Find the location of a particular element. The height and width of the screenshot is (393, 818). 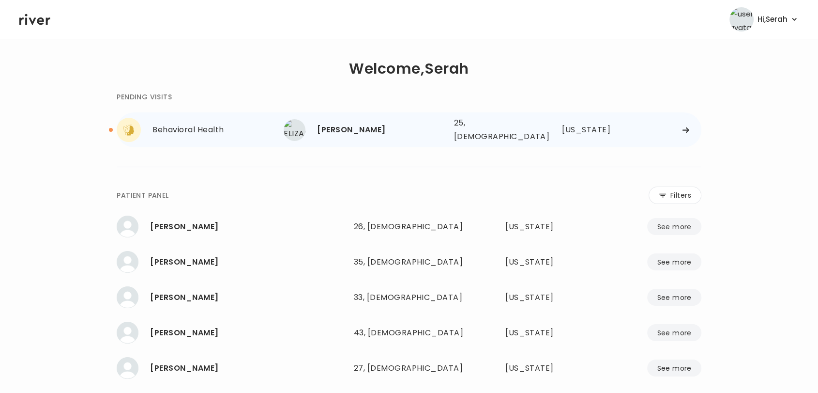

div: PATIENT PANEL is located at coordinates (142, 195).